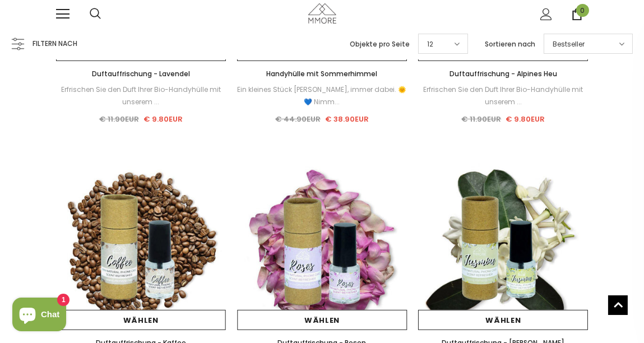  What do you see at coordinates (576, 14) in the screenshot?
I see `a: 0` at bounding box center [576, 14].